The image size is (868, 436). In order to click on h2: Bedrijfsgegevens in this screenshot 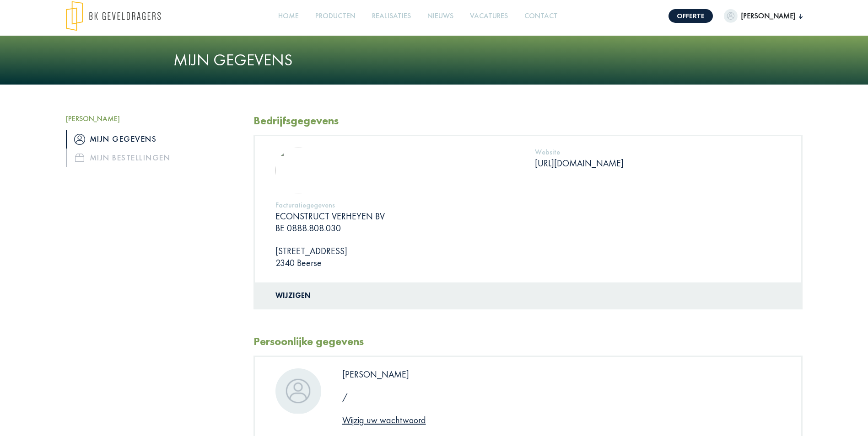, I will do `click(528, 121)`.